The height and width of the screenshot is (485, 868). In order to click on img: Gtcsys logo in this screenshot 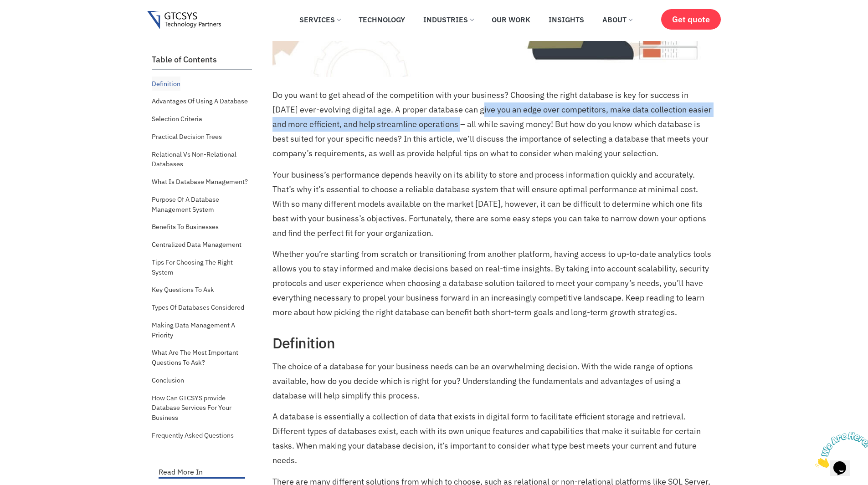, I will do `click(184, 20)`.